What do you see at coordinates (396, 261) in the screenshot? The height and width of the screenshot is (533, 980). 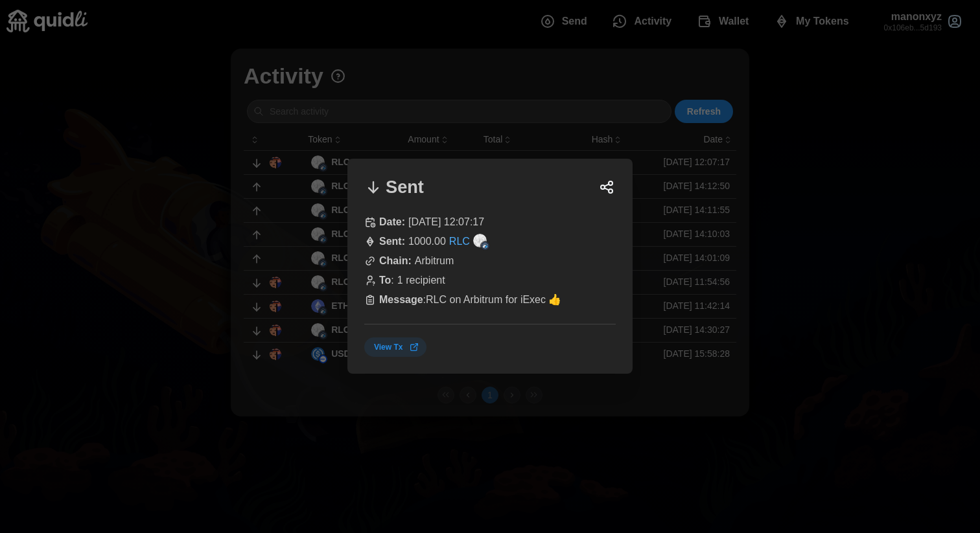 I see `strong: Chain:` at bounding box center [396, 261].